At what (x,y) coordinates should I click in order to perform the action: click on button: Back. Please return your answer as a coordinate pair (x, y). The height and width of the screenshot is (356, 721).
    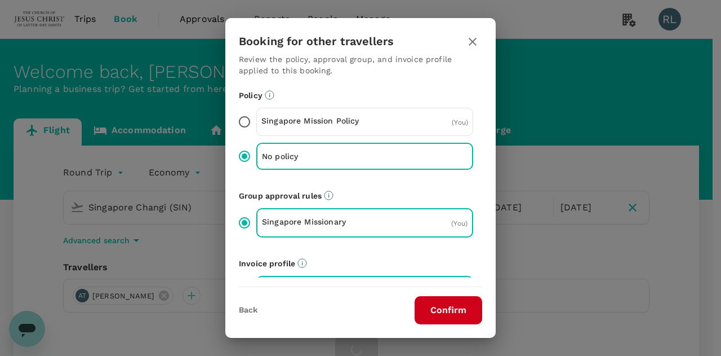
    Looking at the image, I should click on (248, 310).